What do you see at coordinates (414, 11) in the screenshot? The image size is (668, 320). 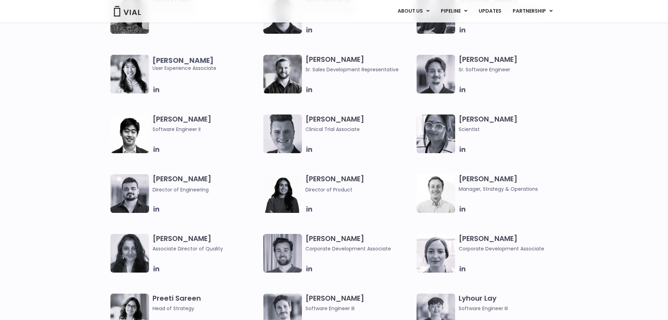 I see `a: ABOUT USMenu Toggle` at bounding box center [414, 11].